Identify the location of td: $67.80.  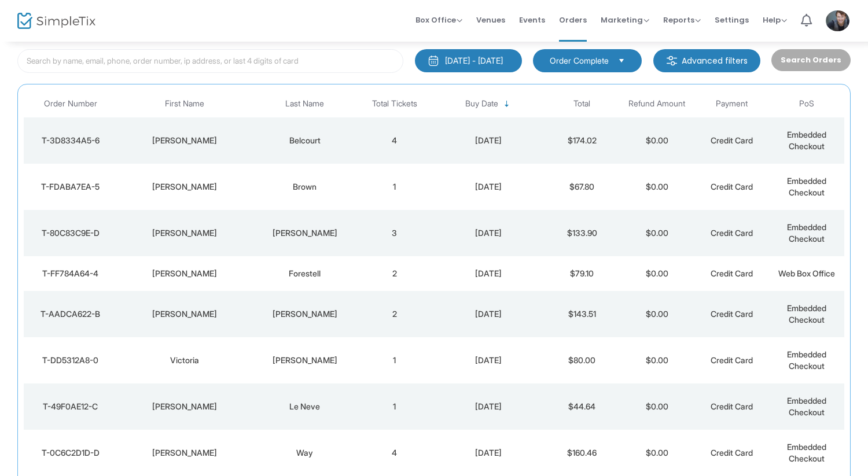
(581, 187).